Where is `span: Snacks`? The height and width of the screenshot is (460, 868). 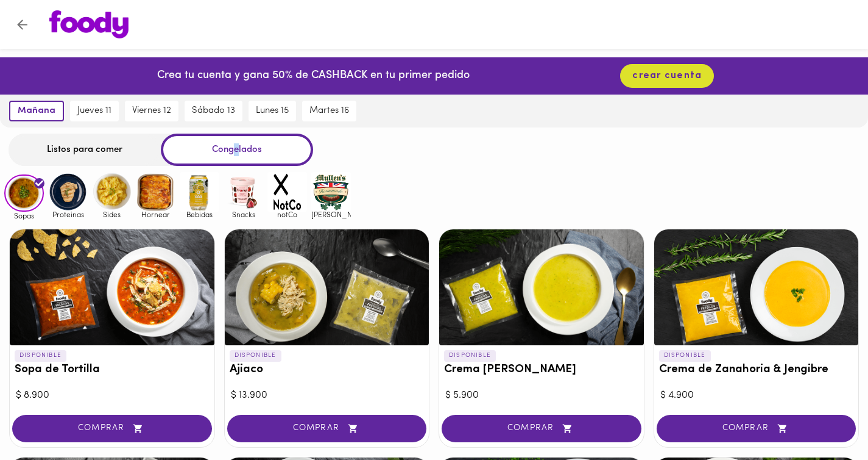
span: Snacks is located at coordinates (243, 214).